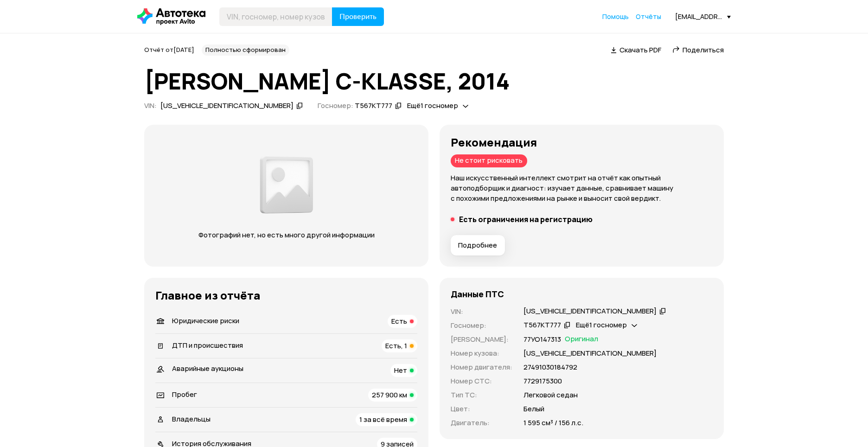 This screenshot has width=868, height=447. What do you see at coordinates (615, 17) in the screenshot?
I see `a: Помощь` at bounding box center [615, 17].